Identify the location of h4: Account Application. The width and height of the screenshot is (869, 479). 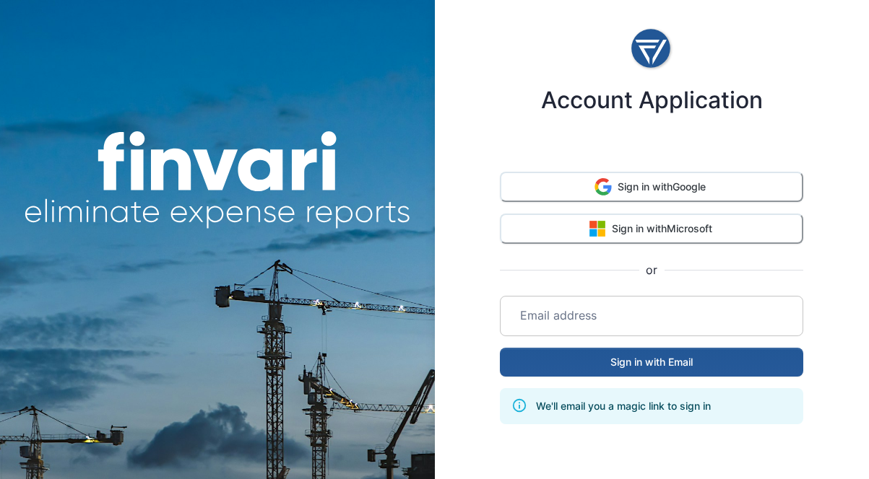
(651, 100).